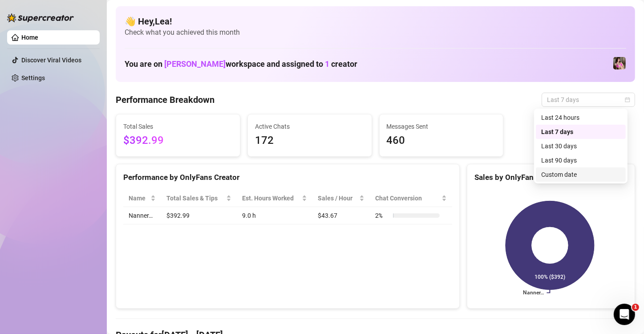 The height and width of the screenshot is (334, 644). What do you see at coordinates (139, 198) in the screenshot?
I see `span: Name` at bounding box center [139, 198].